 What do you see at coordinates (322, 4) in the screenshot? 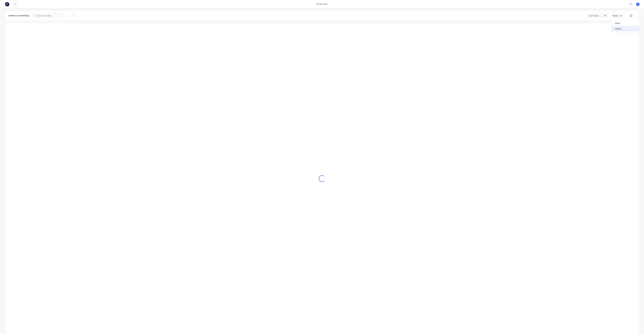
I see `div: productivity` at bounding box center [322, 4].